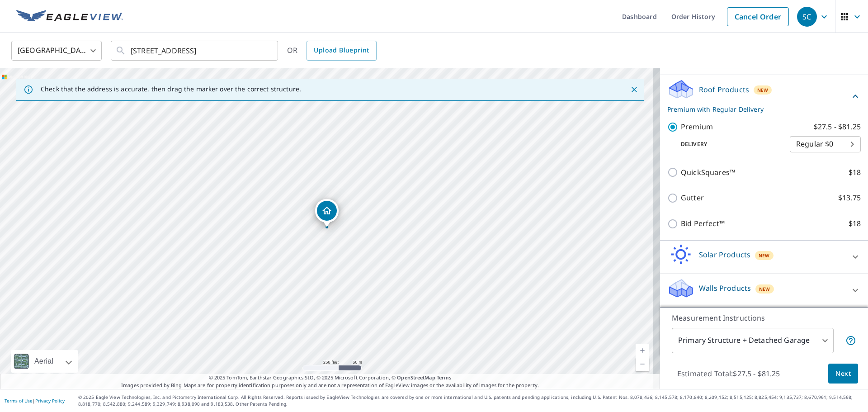  What do you see at coordinates (729, 144) in the screenshot?
I see `p: Delivery` at bounding box center [729, 144].